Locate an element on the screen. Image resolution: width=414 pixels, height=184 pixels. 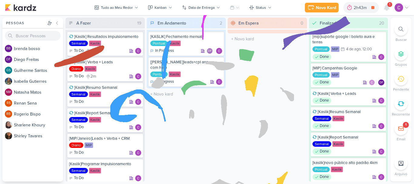
p: bb is located at coordinates (8, 48).